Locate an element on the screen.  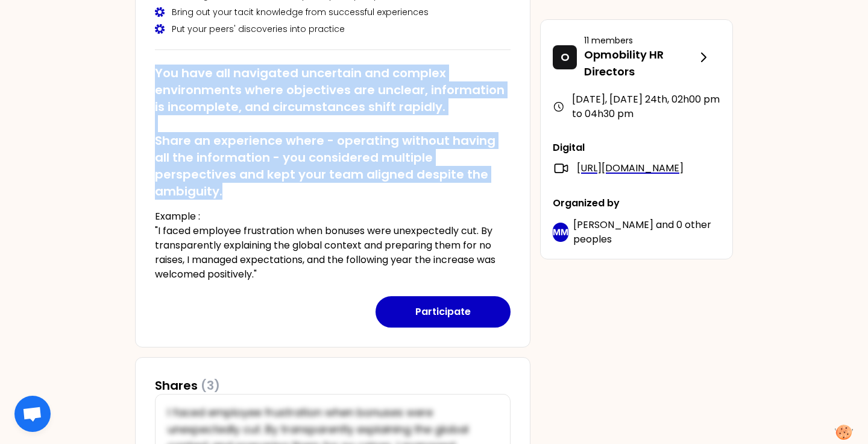
div: Put your peers' discoveries into practice is located at coordinates (332, 29).